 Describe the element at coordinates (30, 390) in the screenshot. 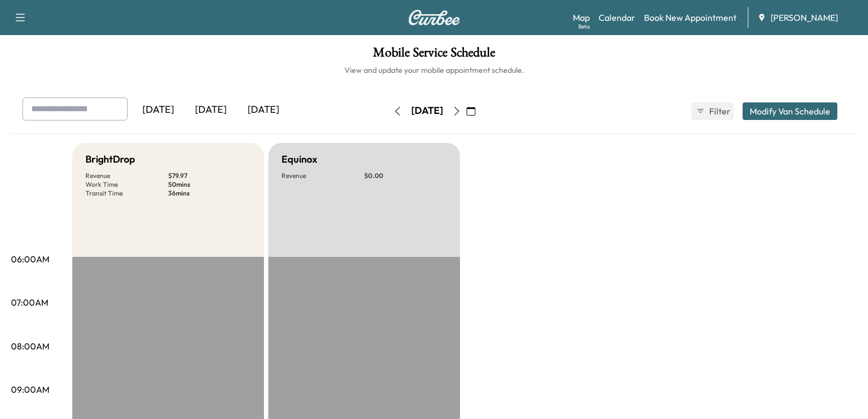

I see `p: 09:00AM` at that location.